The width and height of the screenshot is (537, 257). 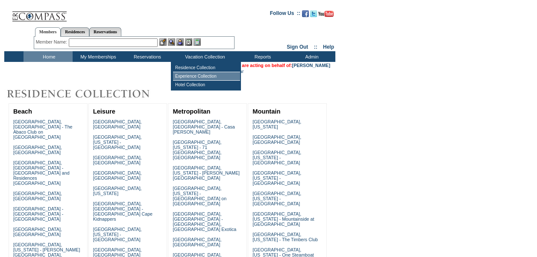 What do you see at coordinates (207, 68) in the screenshot?
I see `td: Residence Collection` at bounding box center [207, 68].